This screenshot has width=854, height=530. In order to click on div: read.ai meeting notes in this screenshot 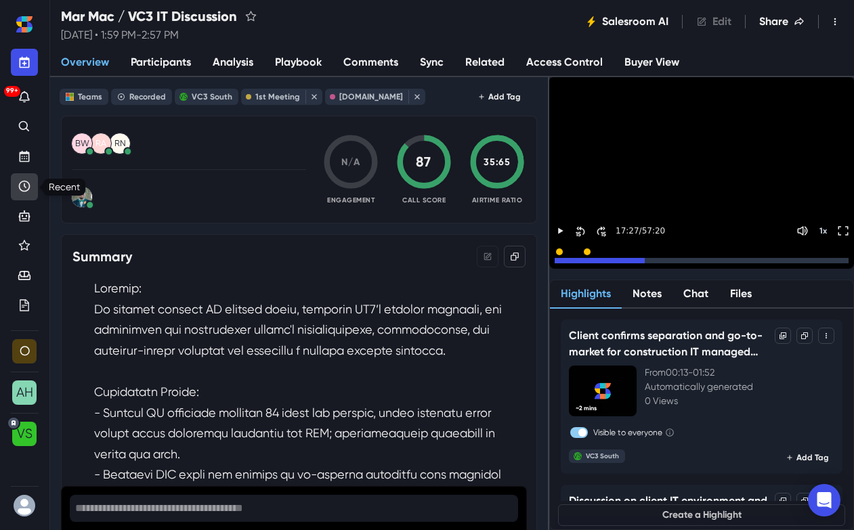, I will do `click(120, 144)`.